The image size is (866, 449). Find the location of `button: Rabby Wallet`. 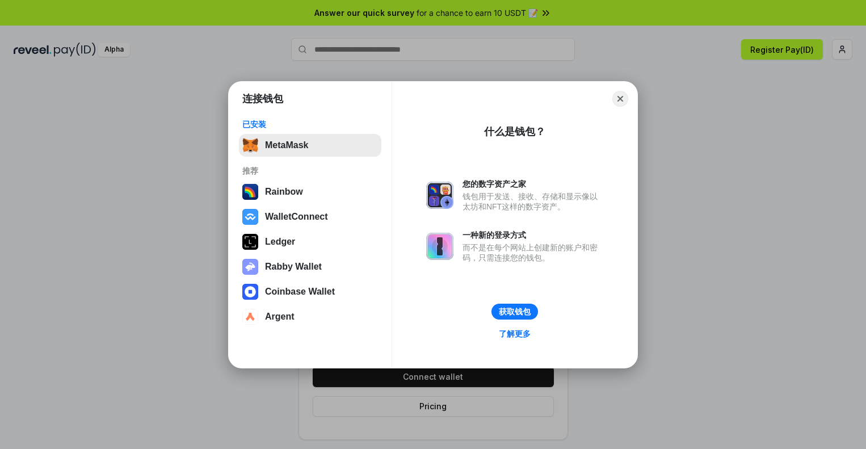

button: Rabby Wallet is located at coordinates (310, 267).